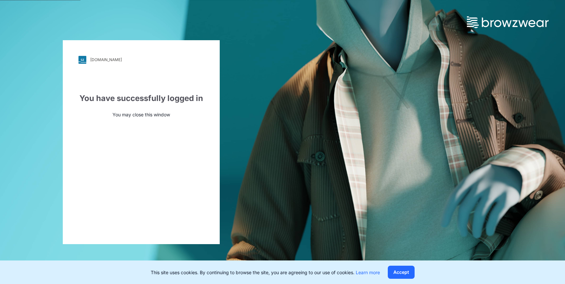 The height and width of the screenshot is (284, 565). Describe the element at coordinates (265, 272) in the screenshot. I see `p: This site uses cookies. By continuing to browse the site, you are agreeing to our use of cookies.` at that location.